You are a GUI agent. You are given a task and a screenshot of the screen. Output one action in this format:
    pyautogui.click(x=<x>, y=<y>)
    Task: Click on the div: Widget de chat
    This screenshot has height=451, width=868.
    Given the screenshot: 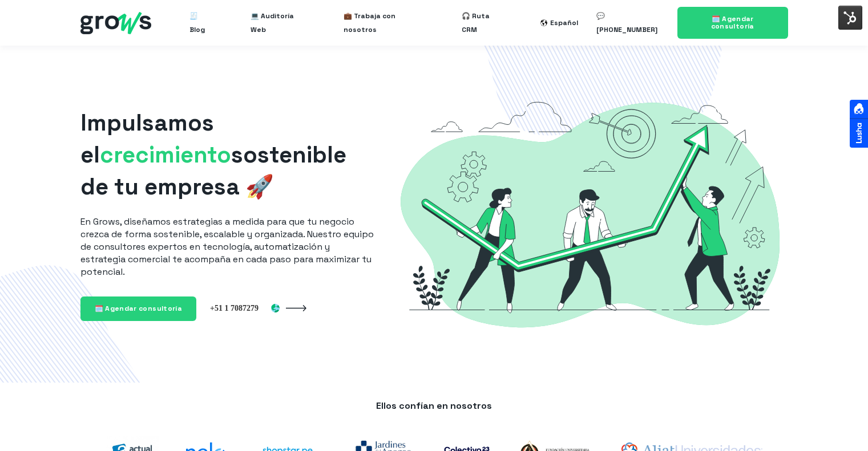 What is the action you would take?
    pyautogui.click(x=839, y=424)
    